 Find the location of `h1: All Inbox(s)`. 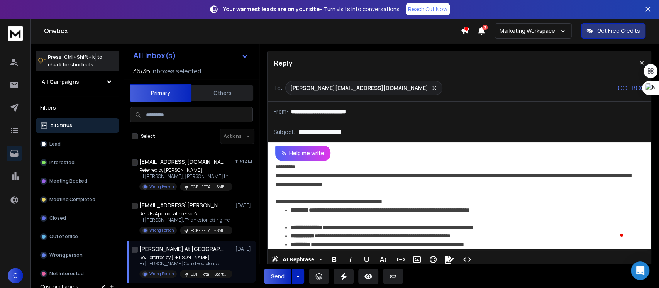

h1: All Inbox(s) is located at coordinates (154, 56).